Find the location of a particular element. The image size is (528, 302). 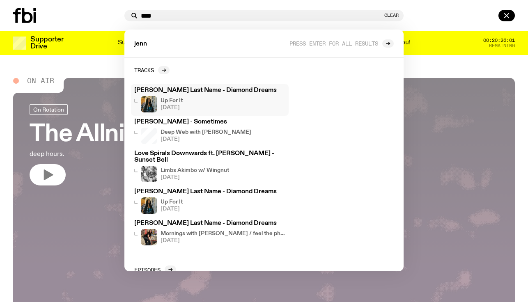

span: Press enter for all results is located at coordinates (334, 43).